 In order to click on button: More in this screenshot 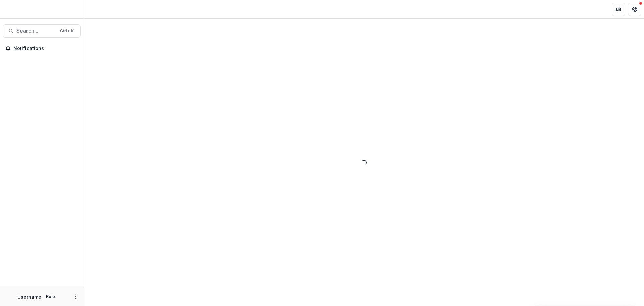, I will do `click(75, 296)`.